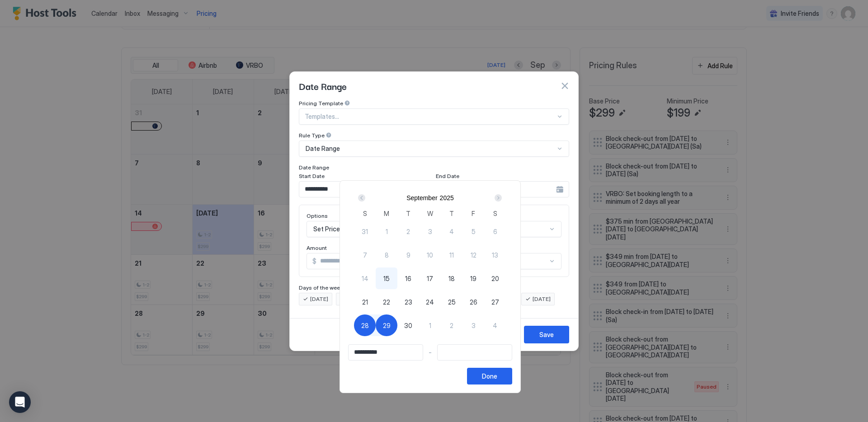 The width and height of the screenshot is (868, 422). Describe the element at coordinates (473, 301) in the screenshot. I see `span: 26` at that location.